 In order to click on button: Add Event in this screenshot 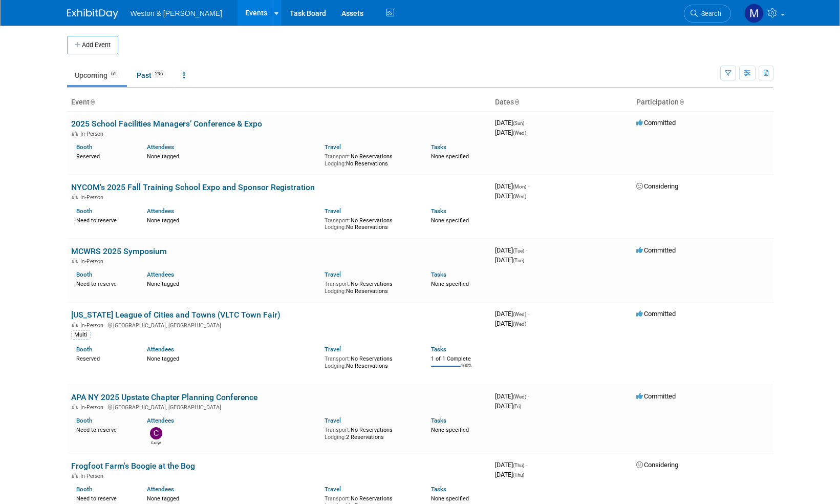, I will do `click(93, 45)`.